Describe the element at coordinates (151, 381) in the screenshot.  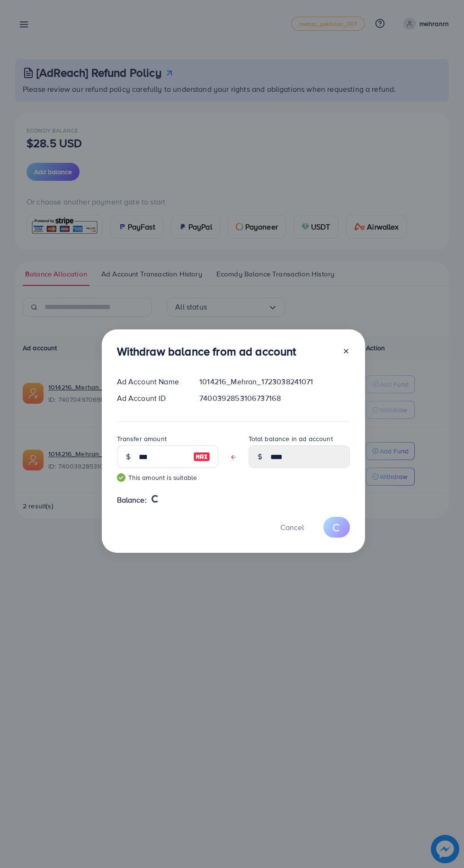
I see `div: Ad Account Name` at that location.